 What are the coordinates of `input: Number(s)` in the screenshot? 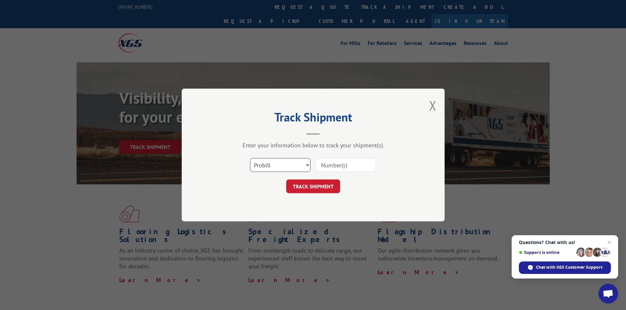 It's located at (345, 165).